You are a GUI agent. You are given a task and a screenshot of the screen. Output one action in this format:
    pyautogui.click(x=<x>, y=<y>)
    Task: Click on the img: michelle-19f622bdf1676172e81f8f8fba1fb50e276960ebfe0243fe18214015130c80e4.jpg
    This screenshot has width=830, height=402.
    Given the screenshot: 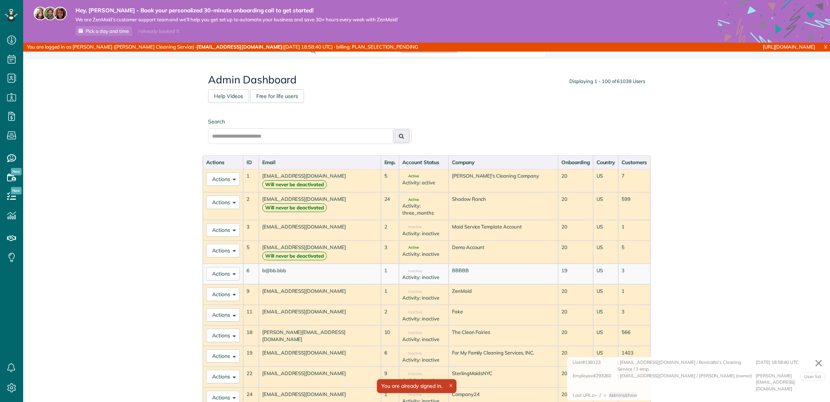 What is the action you would take?
    pyautogui.click(x=60, y=13)
    